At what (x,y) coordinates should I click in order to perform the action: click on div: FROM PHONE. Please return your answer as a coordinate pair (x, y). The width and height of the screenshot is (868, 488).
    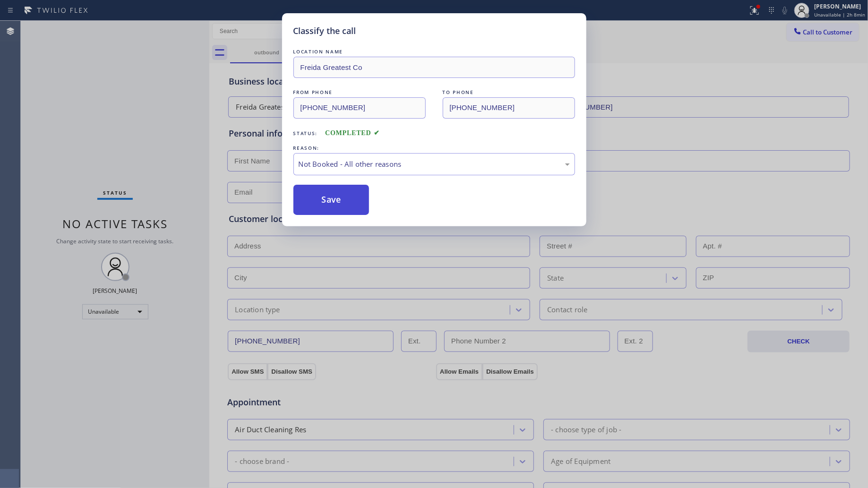
    Looking at the image, I should click on (360, 92).